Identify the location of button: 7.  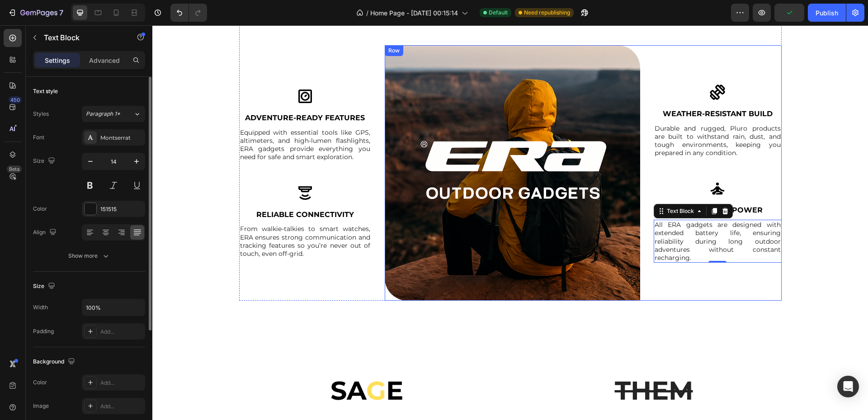
(35, 13).